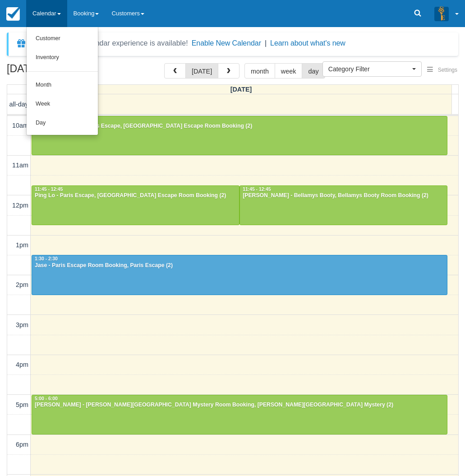 Image resolution: width=465 pixels, height=476 pixels. I want to click on button: Category Filter, so click(372, 69).